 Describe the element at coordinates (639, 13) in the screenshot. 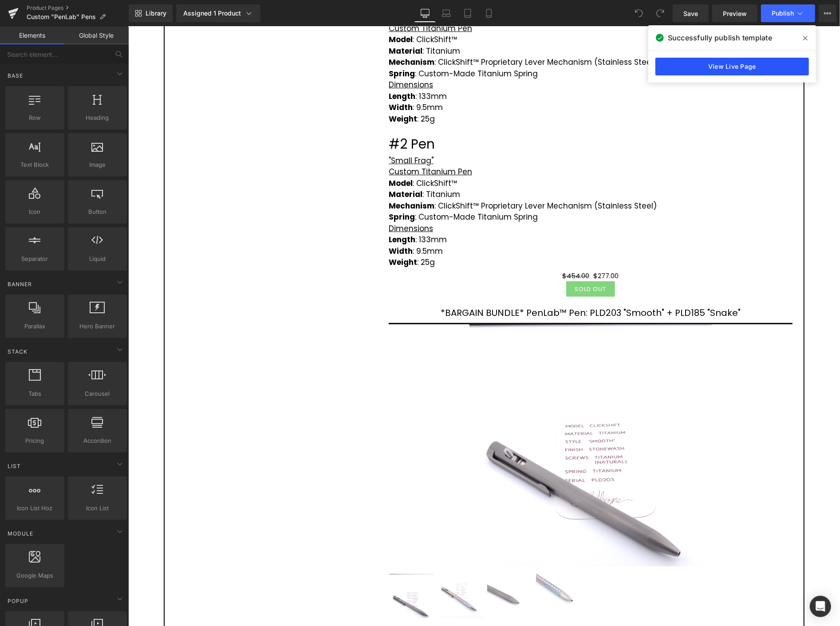

I see `button: Undo` at that location.